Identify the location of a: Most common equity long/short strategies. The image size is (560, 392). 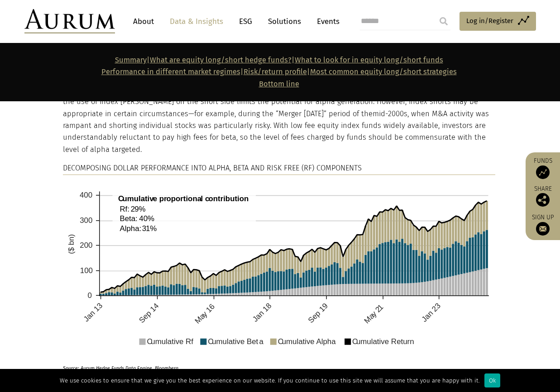
(384, 72).